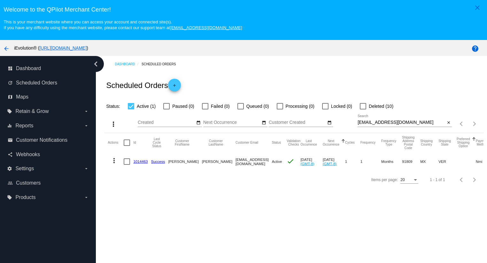 The width and height of the screenshot is (487, 263). What do you see at coordinates (277, 161) in the screenshot?
I see `span: Active` at bounding box center [277, 161].